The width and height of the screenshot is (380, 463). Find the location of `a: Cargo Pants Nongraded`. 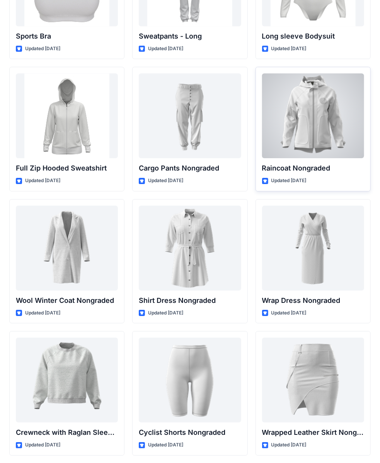

a: Cargo Pants Nongraded is located at coordinates (190, 116).